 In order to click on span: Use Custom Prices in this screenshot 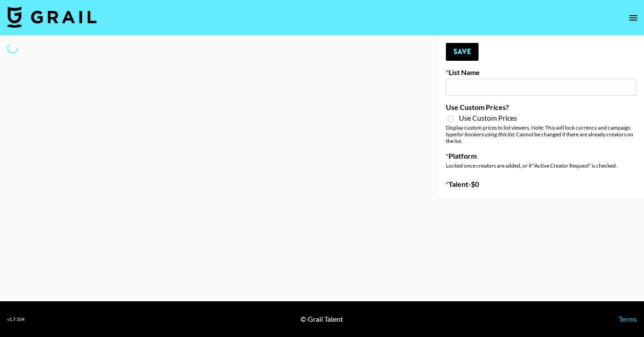, I will do `click(488, 118)`.